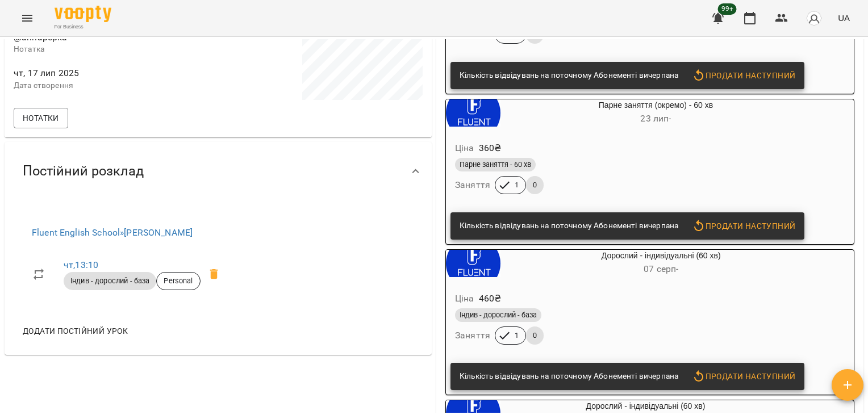  What do you see at coordinates (214, 274) in the screenshot?
I see `span: Видалити приватний урок Юліана чт 13:10 клієнта Анна (Юліана)` at bounding box center [214, 274].